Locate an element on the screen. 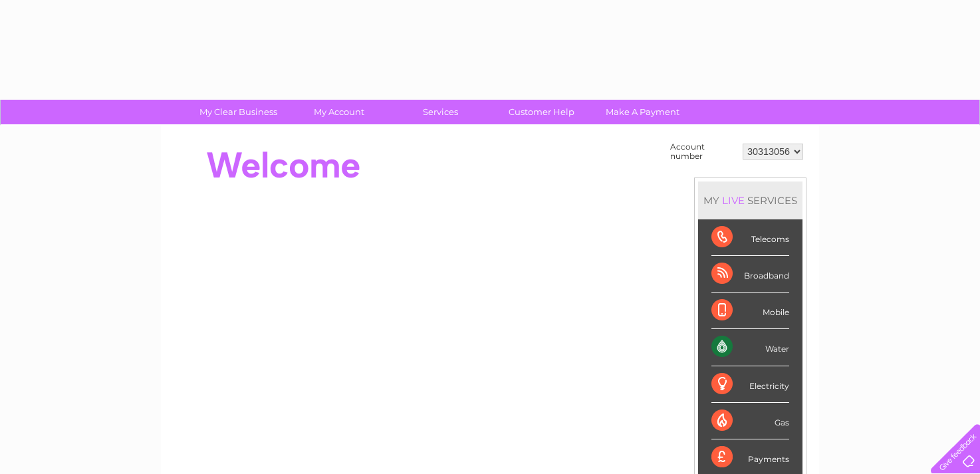  div: LIVE is located at coordinates (733, 200).